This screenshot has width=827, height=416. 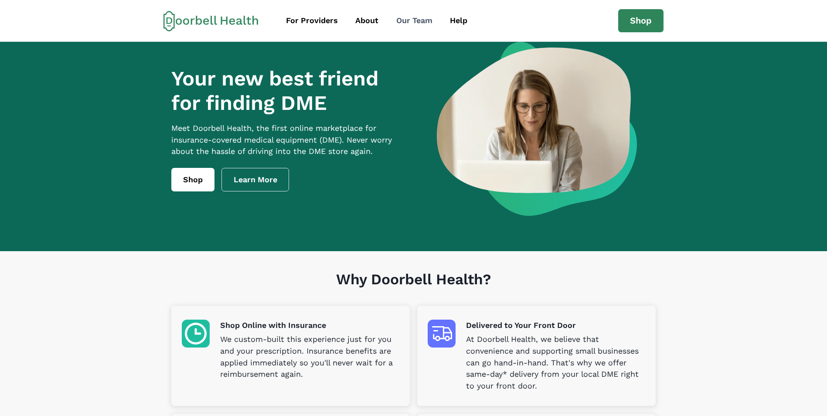 I want to click on div: Our Team, so click(x=414, y=21).